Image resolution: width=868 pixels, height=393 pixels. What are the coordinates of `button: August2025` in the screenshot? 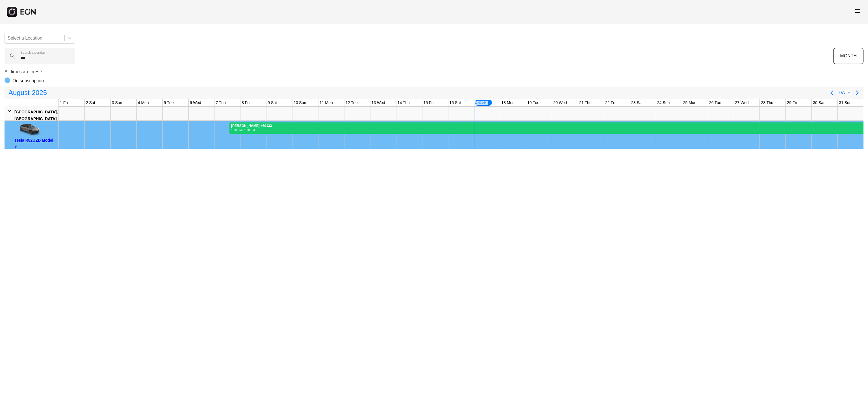 It's located at (28, 93).